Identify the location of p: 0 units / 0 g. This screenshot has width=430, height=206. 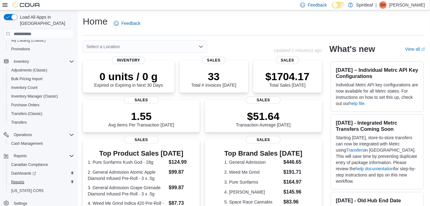
(129, 77).